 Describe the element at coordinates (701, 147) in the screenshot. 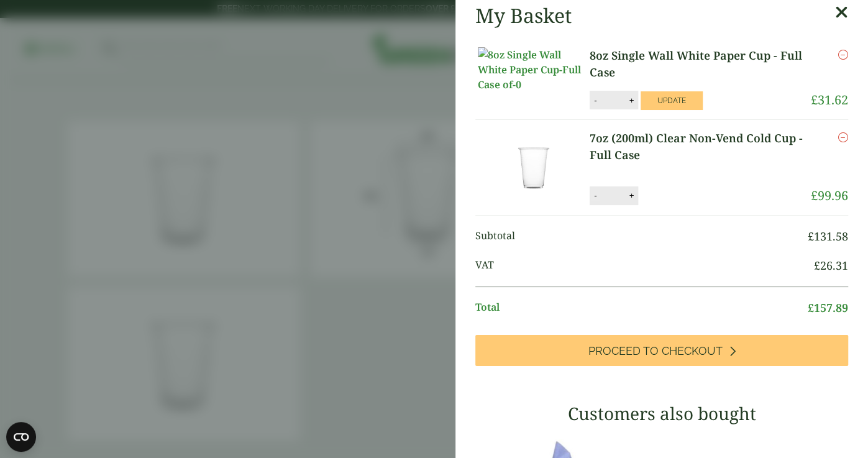

I see `a: 7oz (200ml) Clear Non-Vend Cold Cup - Full Case` at that location.